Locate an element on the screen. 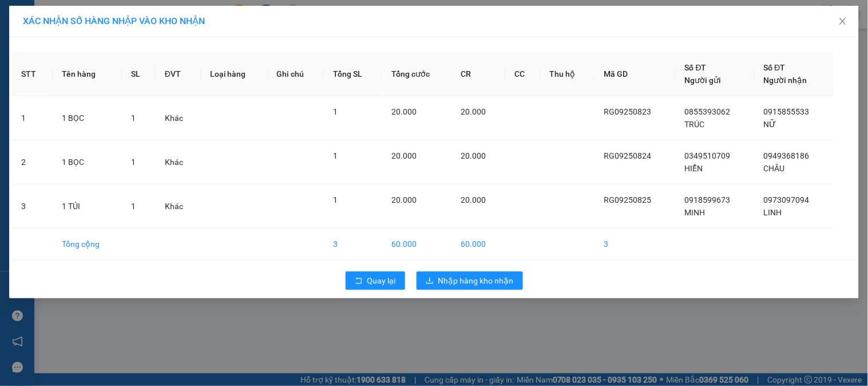 The height and width of the screenshot is (386, 868). span: download is located at coordinates (430, 281).